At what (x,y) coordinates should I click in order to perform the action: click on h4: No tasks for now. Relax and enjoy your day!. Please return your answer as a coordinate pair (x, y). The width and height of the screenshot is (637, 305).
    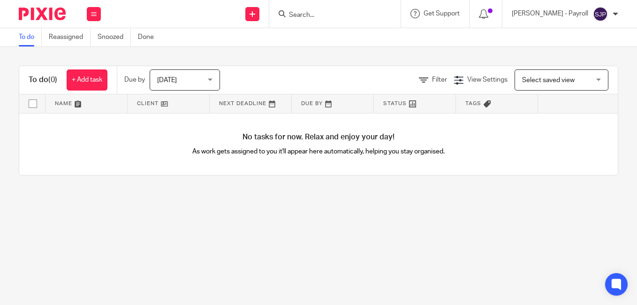
    Looking at the image, I should click on (318, 137).